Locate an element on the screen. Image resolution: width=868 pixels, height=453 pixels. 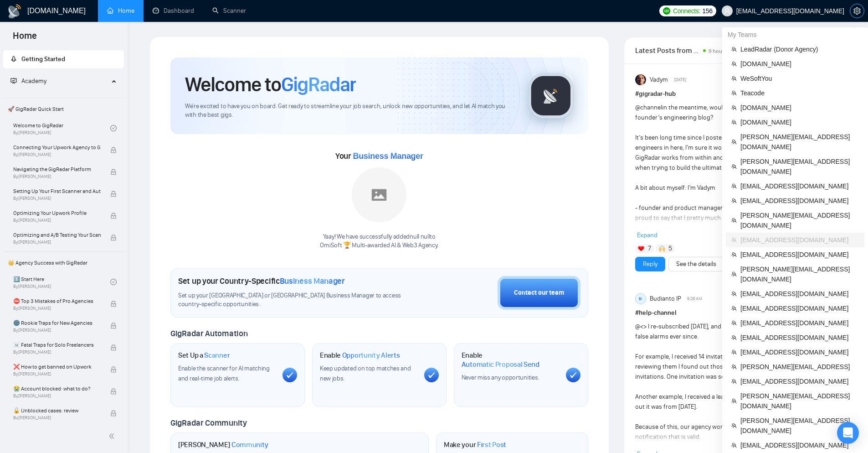
span: 9 hours ago is located at coordinates (723, 51).